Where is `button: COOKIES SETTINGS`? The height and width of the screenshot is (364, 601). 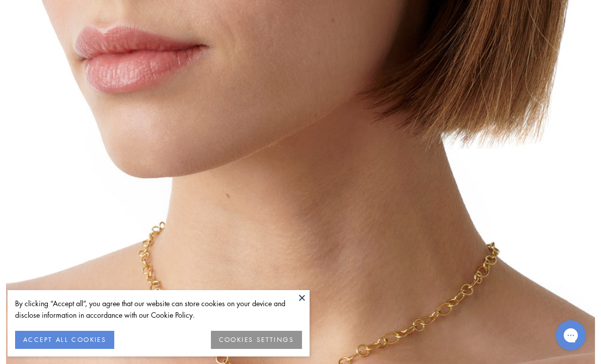 button: COOKIES SETTINGS is located at coordinates (256, 340).